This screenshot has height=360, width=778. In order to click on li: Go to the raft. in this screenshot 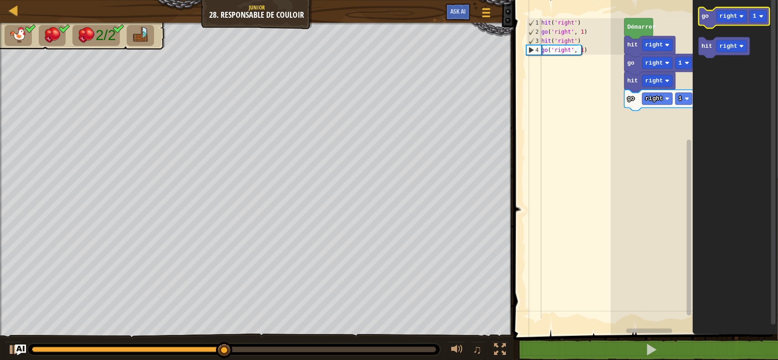, I will do `click(140, 36)`.